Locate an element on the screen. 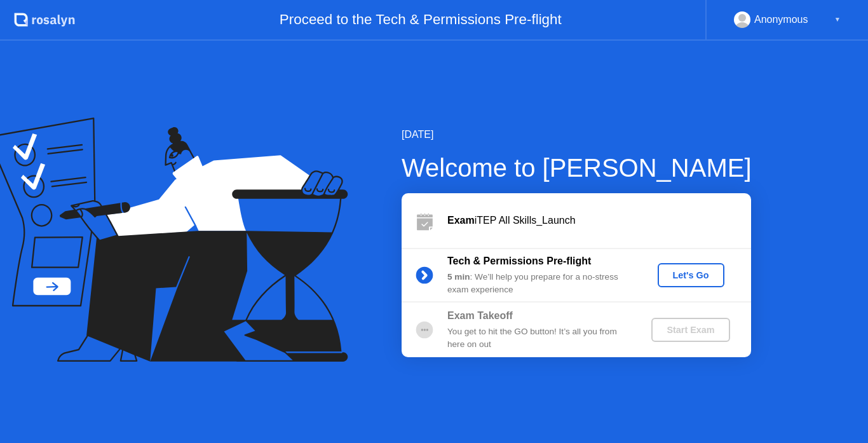  div: You get to hit the GO button! It’s all you from here on out is located at coordinates (539, 338).